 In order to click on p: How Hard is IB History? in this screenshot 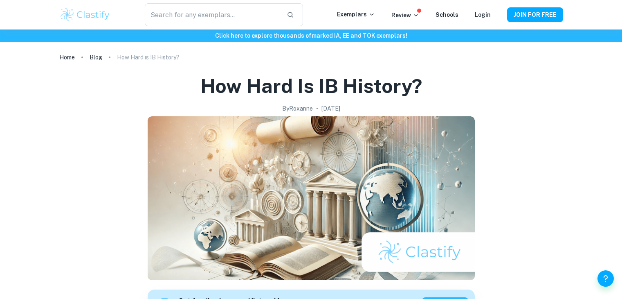, I will do `click(148, 57)`.